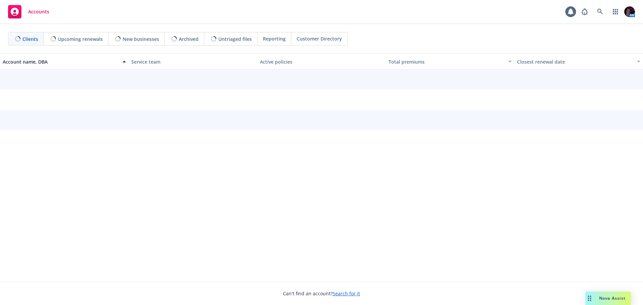  Describe the element at coordinates (193, 62) in the screenshot. I see `div: Service team` at that location.